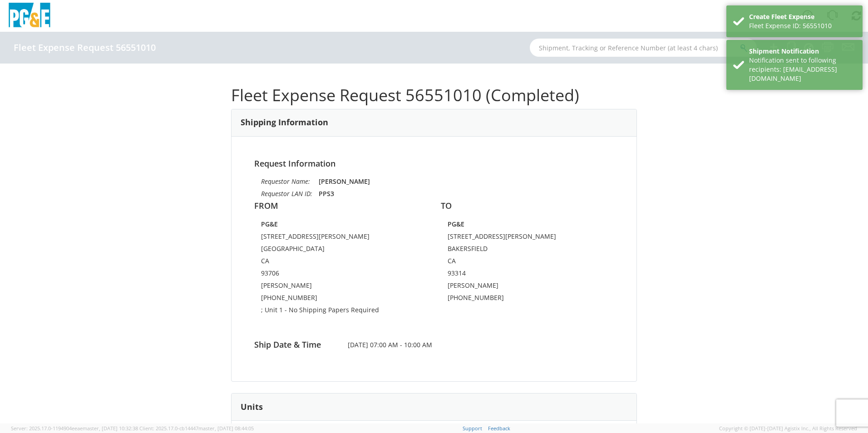  What do you see at coordinates (341, 311) in the screenshot?
I see `td: ; Unit 1 - No Shipping Papers Required` at bounding box center [341, 311].